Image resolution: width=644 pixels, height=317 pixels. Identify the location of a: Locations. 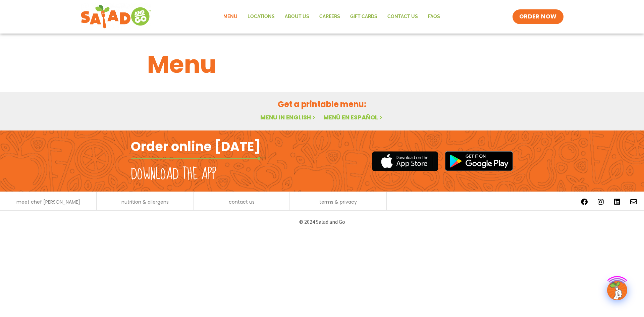
(261, 17).